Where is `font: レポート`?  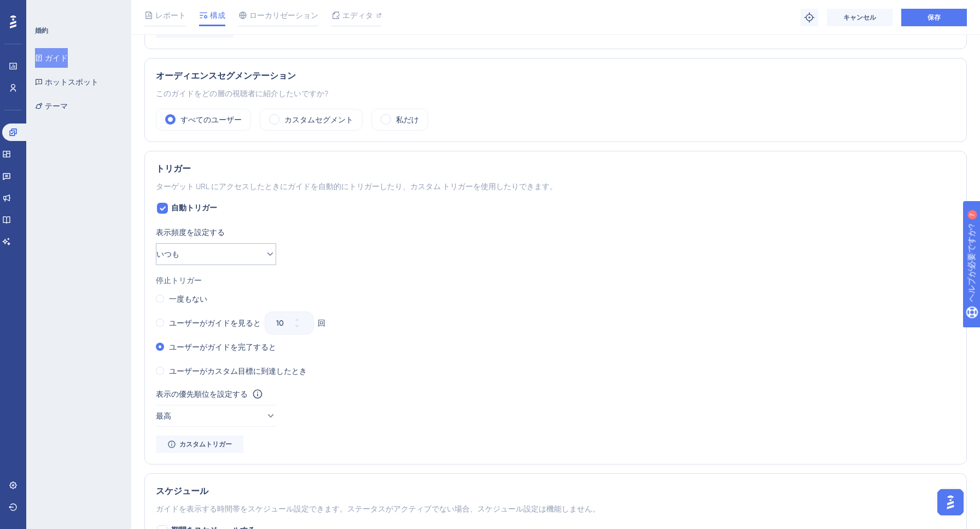 font: レポート is located at coordinates (171, 15).